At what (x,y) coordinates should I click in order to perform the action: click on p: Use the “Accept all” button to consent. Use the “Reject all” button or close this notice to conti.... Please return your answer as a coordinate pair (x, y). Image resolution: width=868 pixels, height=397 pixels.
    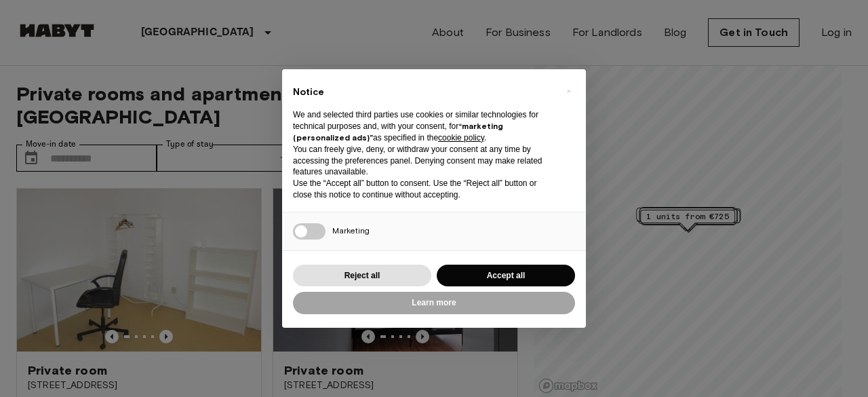
    Looking at the image, I should click on (423, 189).